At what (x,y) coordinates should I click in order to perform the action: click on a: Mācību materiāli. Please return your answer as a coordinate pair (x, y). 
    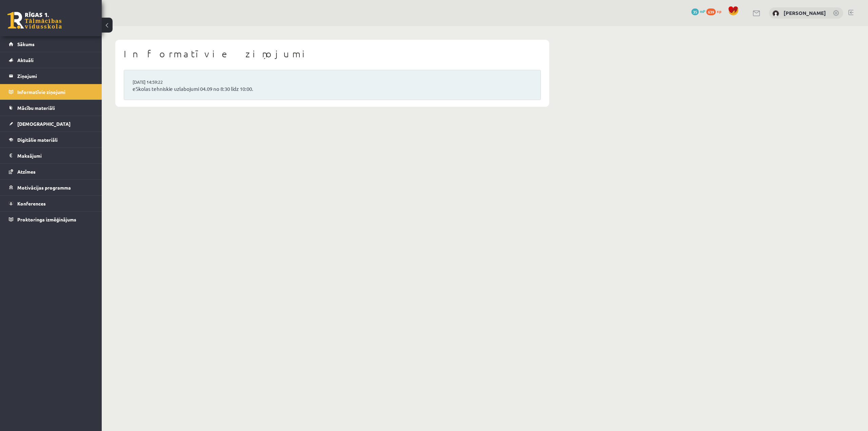
    Looking at the image, I should click on (51, 108).